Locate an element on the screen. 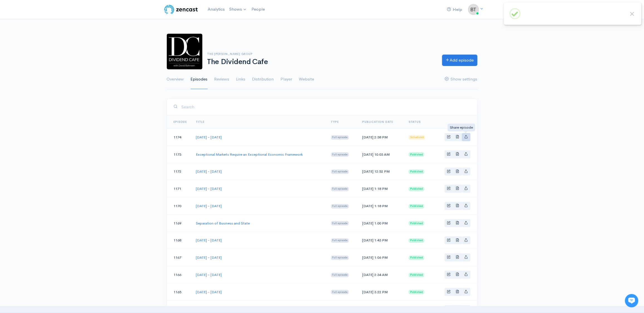  td: 1166 is located at coordinates (179, 274).